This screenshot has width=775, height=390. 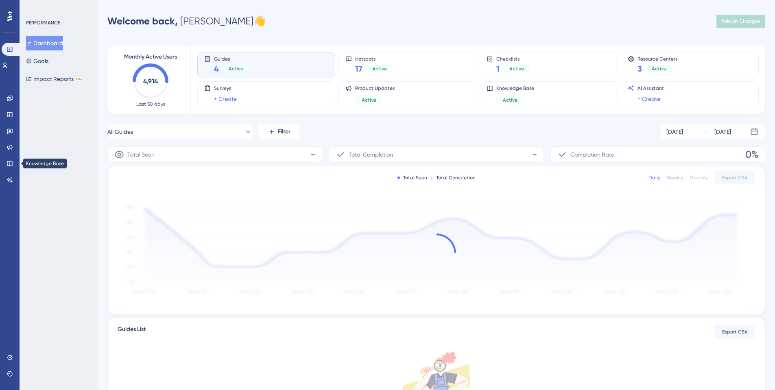 What do you see at coordinates (44, 43) in the screenshot?
I see `button: Dashboard` at bounding box center [44, 43].